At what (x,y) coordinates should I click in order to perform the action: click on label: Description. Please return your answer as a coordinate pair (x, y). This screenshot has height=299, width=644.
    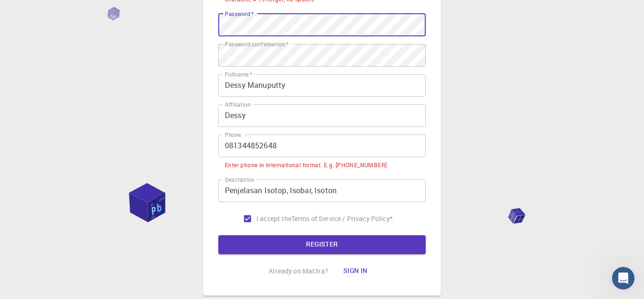
    Looking at the image, I should click on (239, 179).